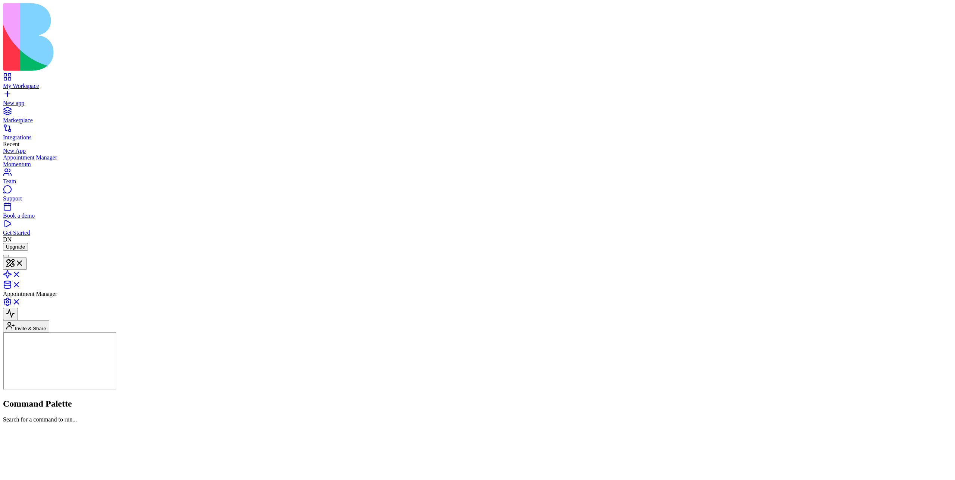 This screenshot has width=955, height=480. What do you see at coordinates (477, 86) in the screenshot?
I see `div: My Workspace` at bounding box center [477, 86].